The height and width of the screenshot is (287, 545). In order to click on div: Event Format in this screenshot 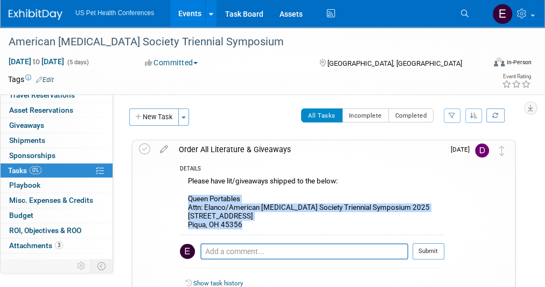, I will do `click(492, 64)`.